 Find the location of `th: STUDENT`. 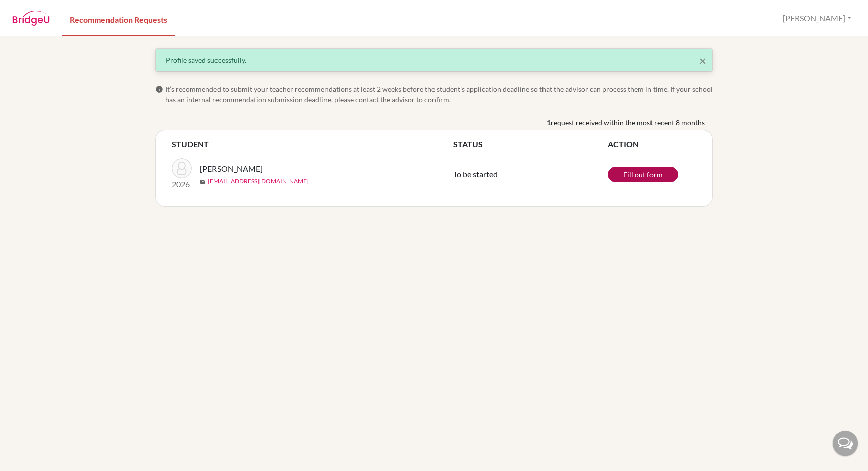

th: STUDENT is located at coordinates (313, 144).